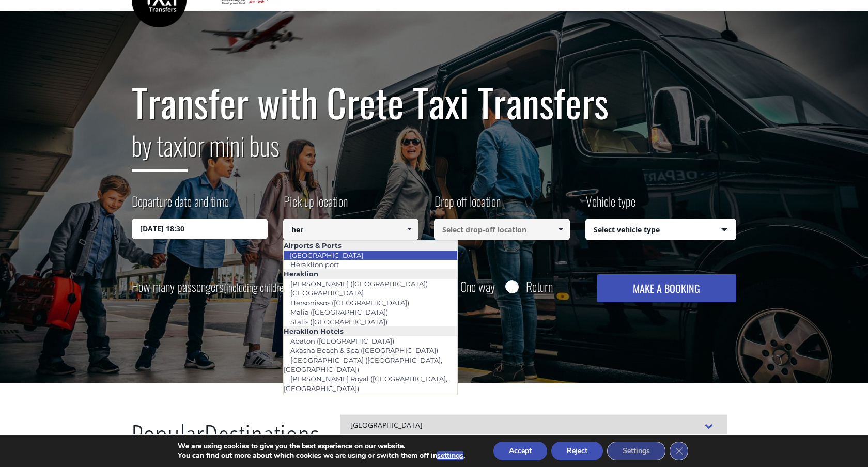  Describe the element at coordinates (180, 205) in the screenshot. I see `label: Departure date and time` at that location.